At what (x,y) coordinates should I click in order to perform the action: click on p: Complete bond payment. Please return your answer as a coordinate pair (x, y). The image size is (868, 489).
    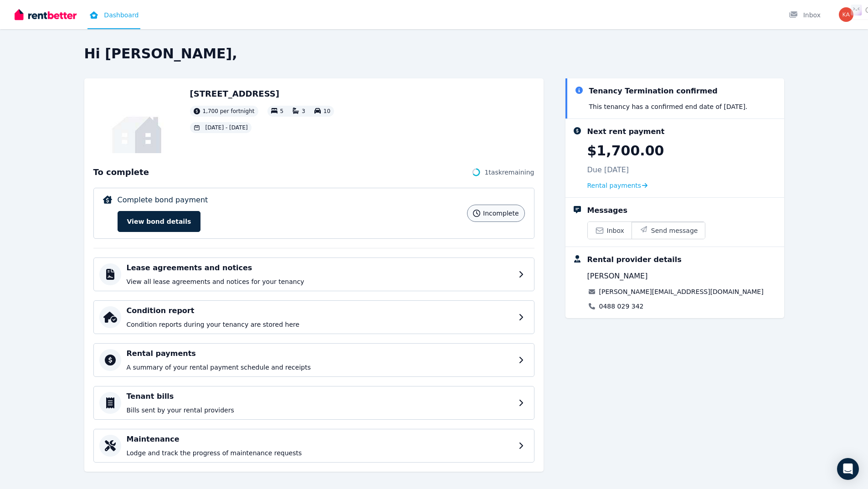
    Looking at the image, I should click on (163, 200).